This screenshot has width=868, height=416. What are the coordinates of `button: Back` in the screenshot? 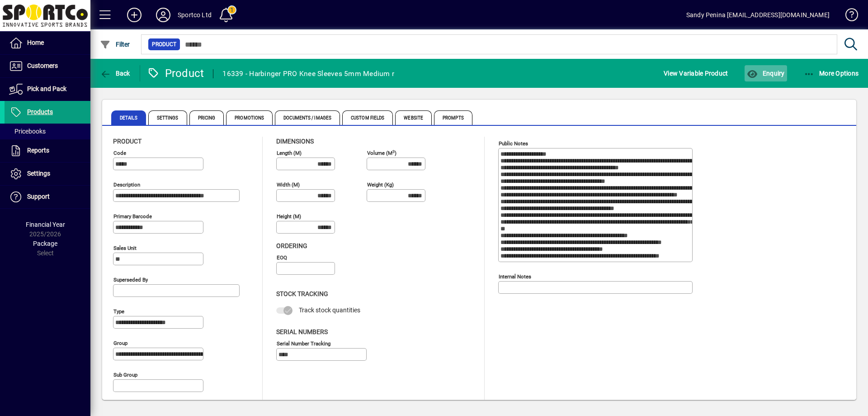 It's located at (115, 73).